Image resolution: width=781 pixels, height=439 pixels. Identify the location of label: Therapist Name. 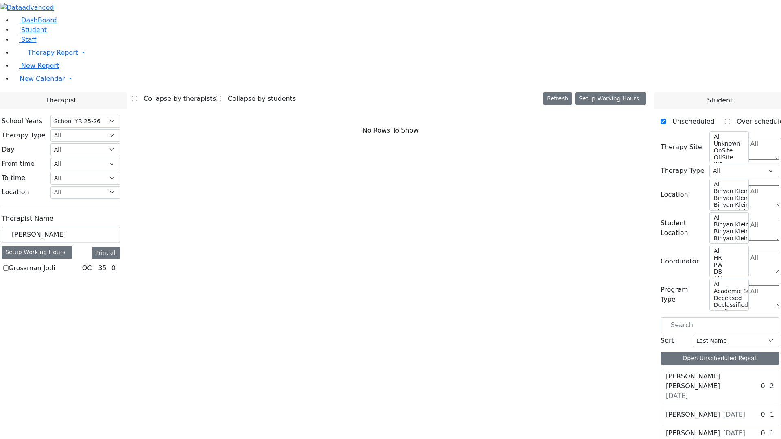
(28, 219).